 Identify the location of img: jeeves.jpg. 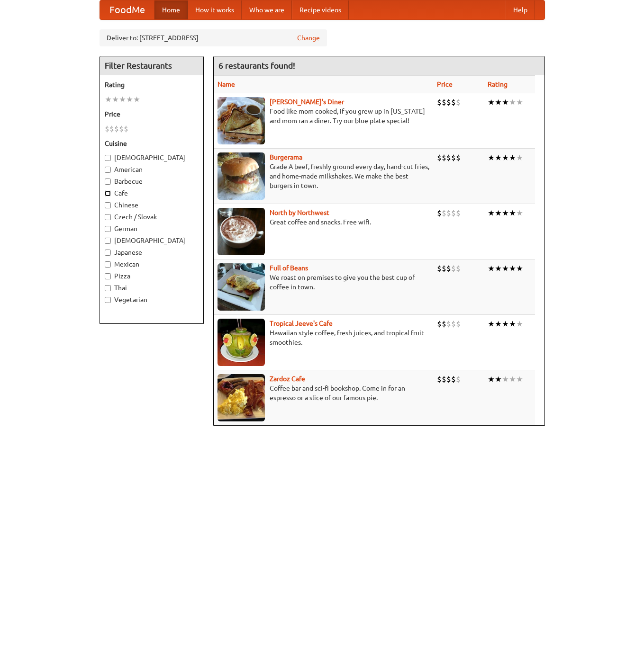
(241, 342).